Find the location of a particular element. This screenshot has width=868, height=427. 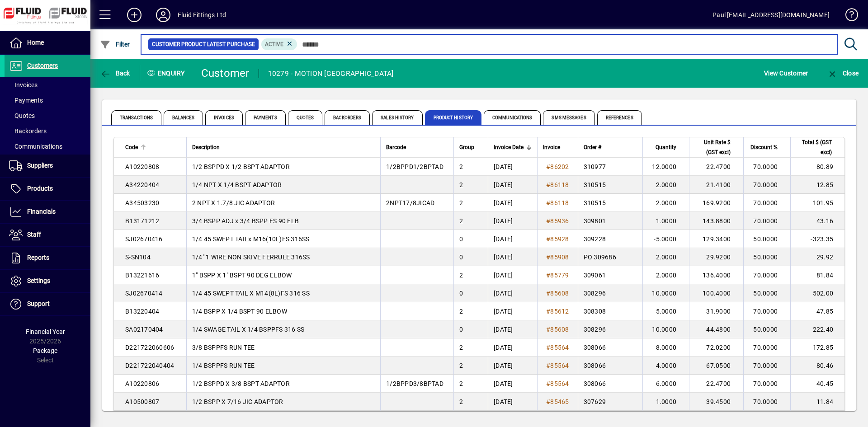

div: Invoice Date is located at coordinates (513, 148).